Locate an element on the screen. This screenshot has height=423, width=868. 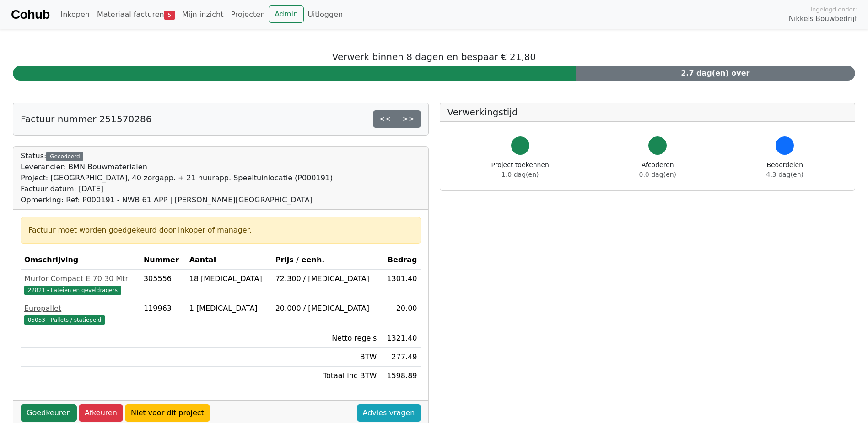
div: Leverancier: BMN Bouwmaterialen is located at coordinates (177, 167).